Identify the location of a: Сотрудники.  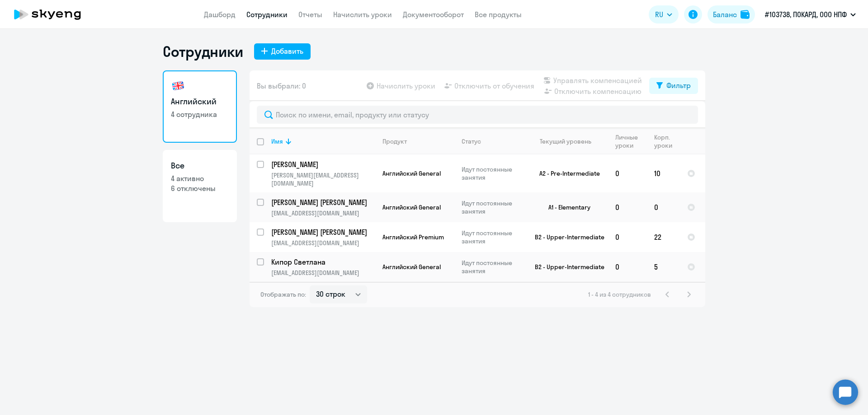
(267, 14).